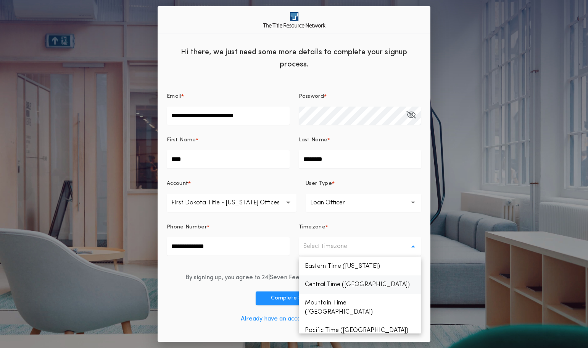 This screenshot has height=348, width=588. I want to click on div: Hi there, we just need some more details to complete your signup process., so click(294, 57).